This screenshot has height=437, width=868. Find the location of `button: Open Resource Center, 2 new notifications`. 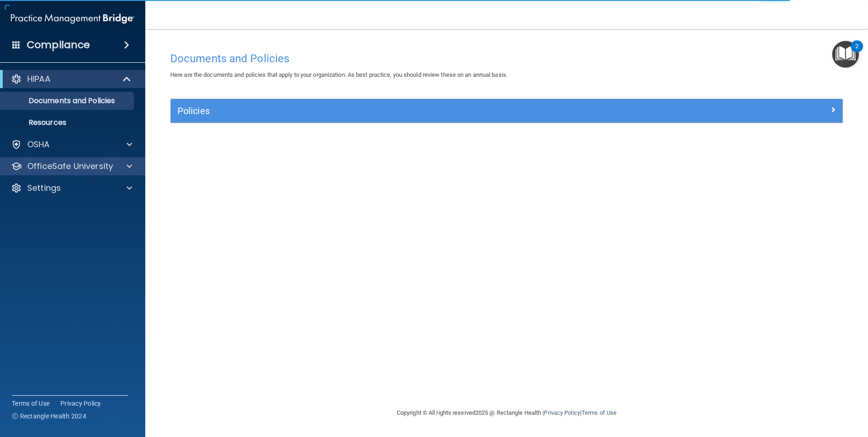

button: Open Resource Center, 2 new notifications is located at coordinates (845, 54).